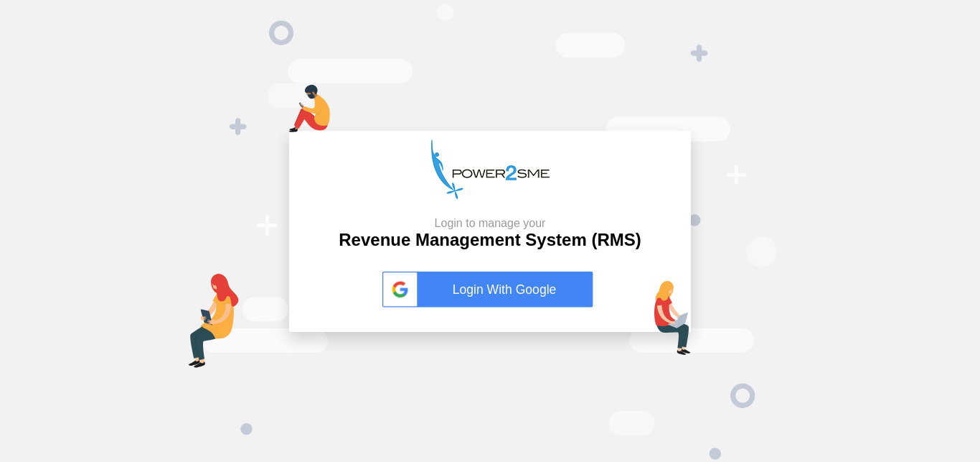 The image size is (980, 462). I want to click on img: p2s_logo.png, so click(490, 169).